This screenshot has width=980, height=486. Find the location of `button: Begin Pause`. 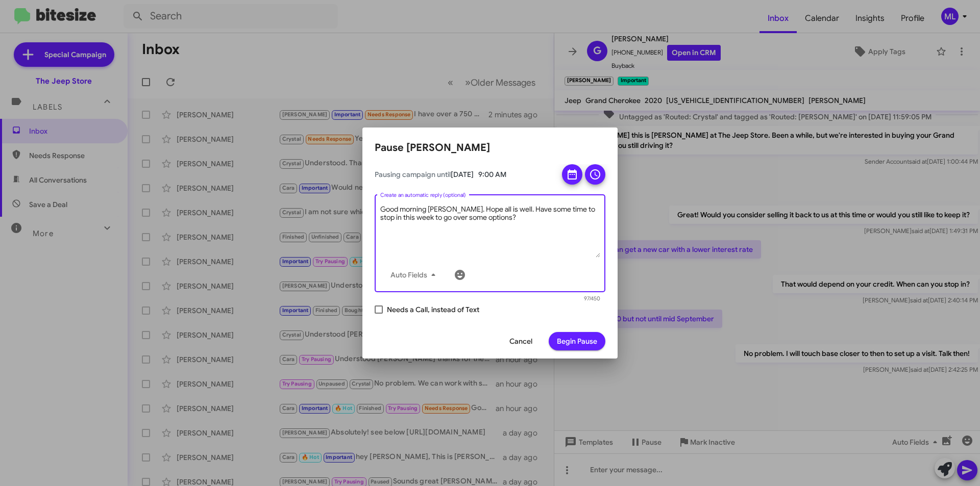

button: Begin Pause is located at coordinates (577, 341).